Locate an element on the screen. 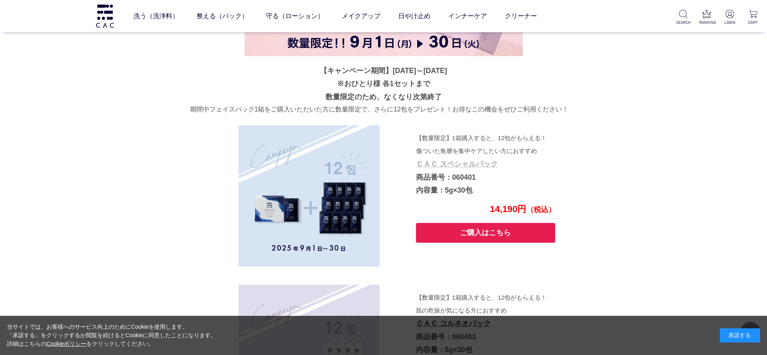  img: 2509_pack12_060401.jpg is located at coordinates (309, 196).